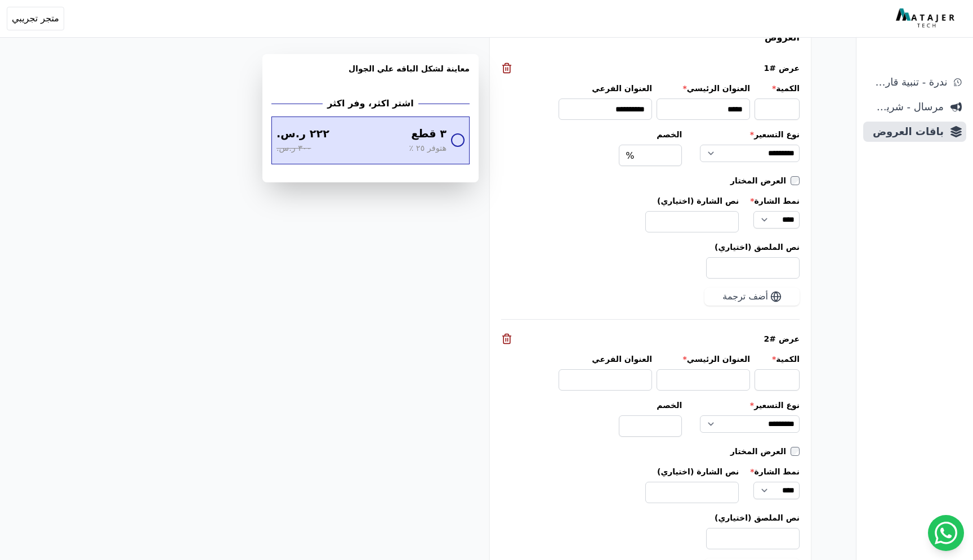 The width and height of the screenshot is (973, 560). Describe the element at coordinates (651, 68) in the screenshot. I see `div: عرض #1` at that location.